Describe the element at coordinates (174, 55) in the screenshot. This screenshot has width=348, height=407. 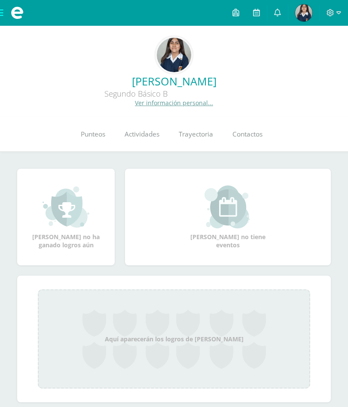
I see `img: 98893bd6876c316b1bd2e32a14b67e65.png` at that location.